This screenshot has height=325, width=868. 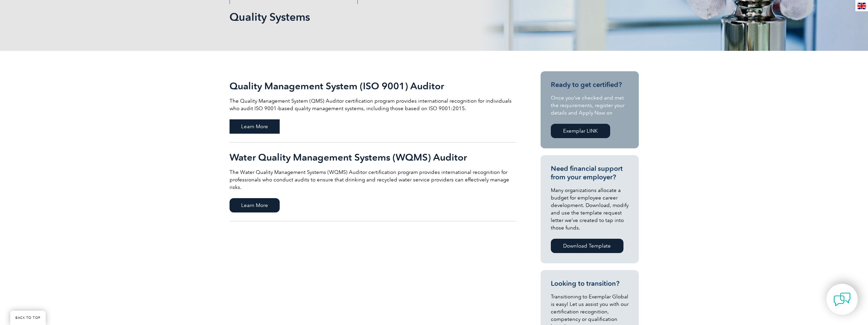 I want to click on p: Once you’ve checked and met the requirements, register your details and Apply Now on, so click(x=590, y=105).